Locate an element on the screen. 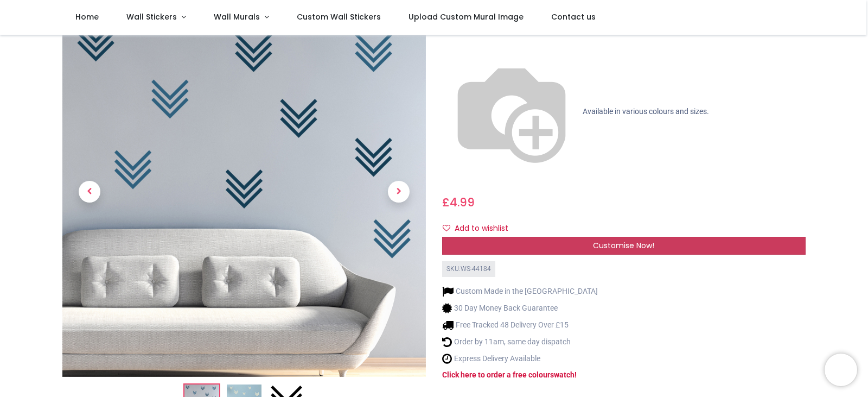  li: Free Tracked 48 Delivery Over £15 is located at coordinates (520, 324).